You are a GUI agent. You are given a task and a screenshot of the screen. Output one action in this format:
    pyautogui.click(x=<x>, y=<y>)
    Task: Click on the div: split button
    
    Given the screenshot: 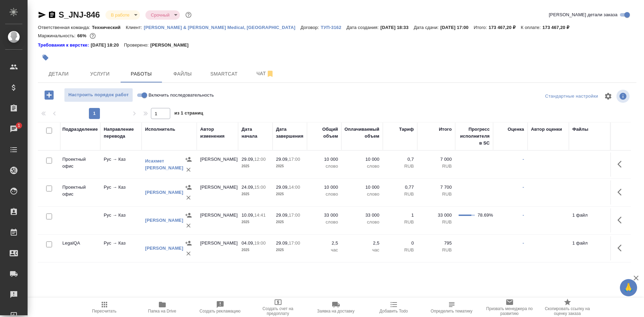 What is the action you would take?
    pyautogui.click(x=572, y=96)
    